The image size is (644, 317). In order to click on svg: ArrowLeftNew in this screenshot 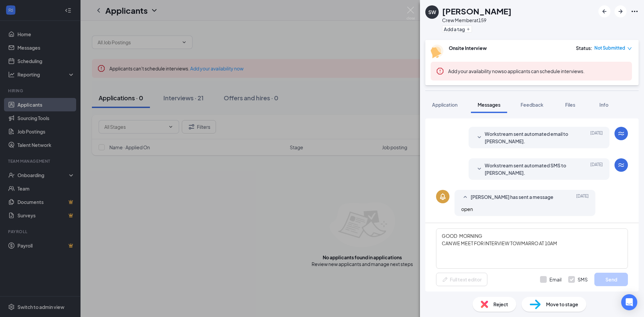, I will do `click(604, 11)`.